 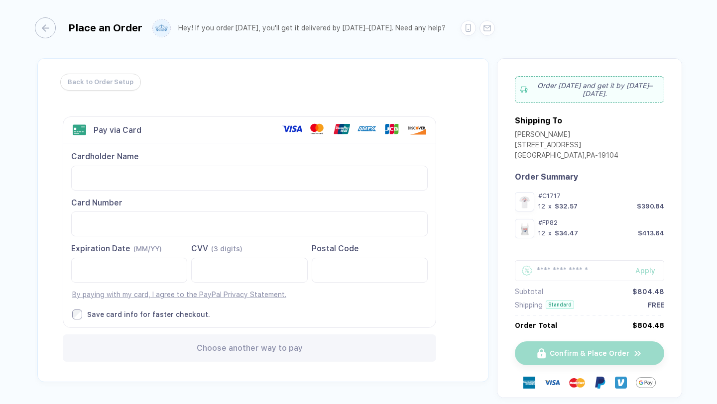 I want to click on div: #FP82, so click(x=601, y=223).